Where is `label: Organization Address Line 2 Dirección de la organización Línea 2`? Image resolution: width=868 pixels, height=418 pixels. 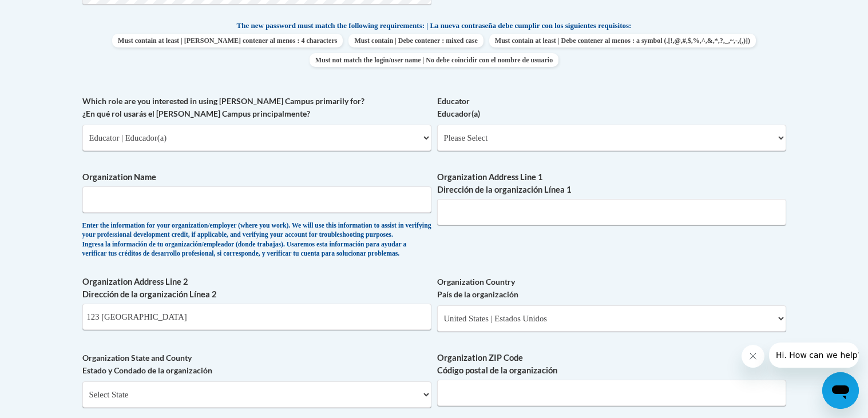 label: Organization Address Line 2 Dirección de la organización Línea 2 is located at coordinates (257, 288).